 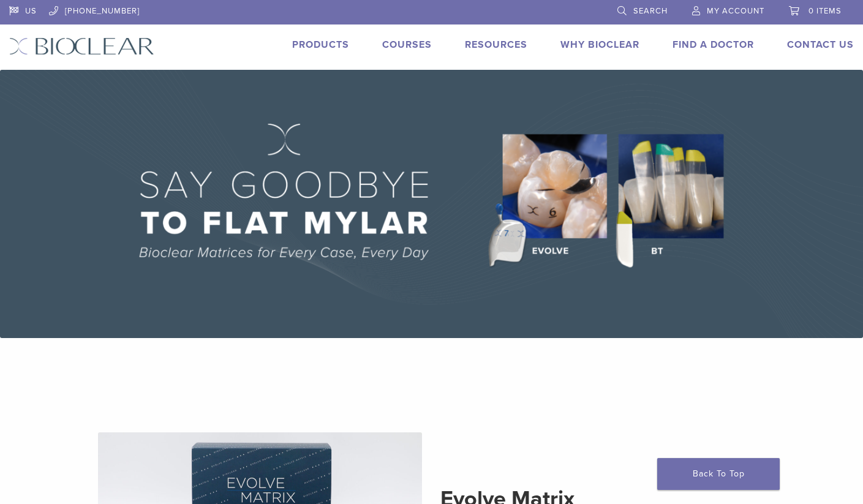 What do you see at coordinates (406, 45) in the screenshot?
I see `a: Courses` at bounding box center [406, 45].